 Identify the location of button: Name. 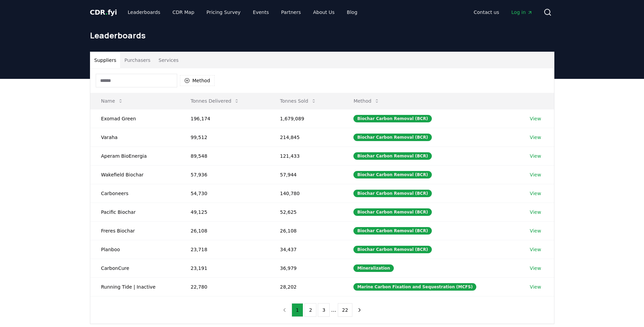
(112, 100).